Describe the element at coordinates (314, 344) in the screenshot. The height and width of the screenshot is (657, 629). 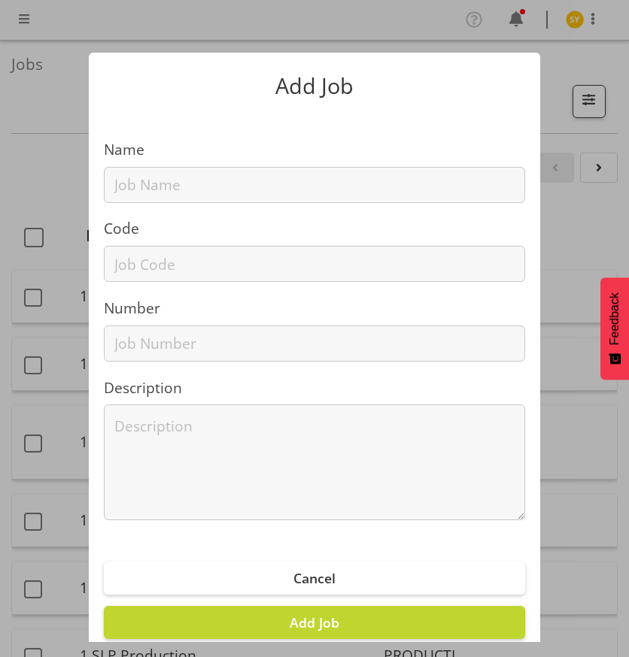
I see `input: Job Number` at that location.